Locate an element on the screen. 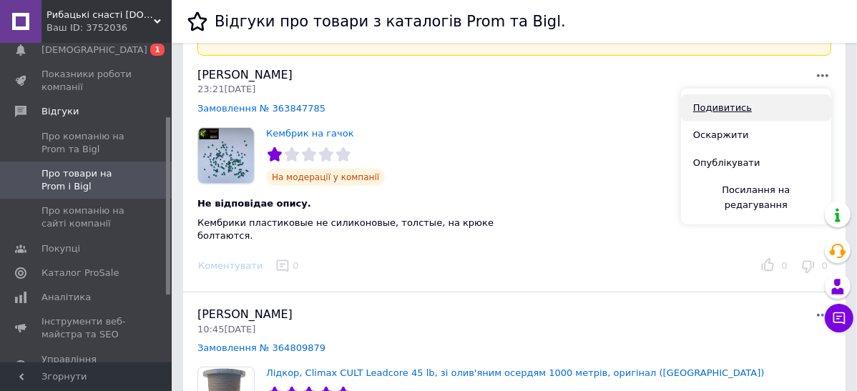 The width and height of the screenshot is (857, 391). button: Посилання на редагування is located at coordinates (756, 197).